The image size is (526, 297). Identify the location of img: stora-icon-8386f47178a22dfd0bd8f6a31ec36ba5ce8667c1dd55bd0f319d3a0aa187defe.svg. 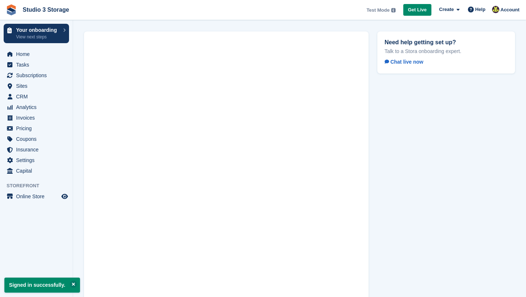
(11, 10).